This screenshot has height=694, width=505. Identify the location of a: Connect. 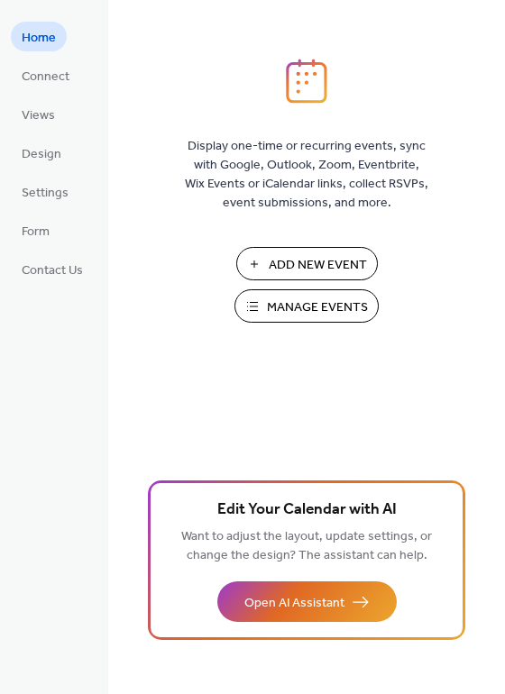
(45, 75).